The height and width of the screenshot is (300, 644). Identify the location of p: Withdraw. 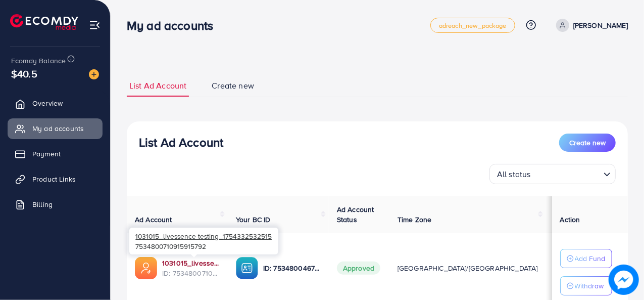
(590, 286).